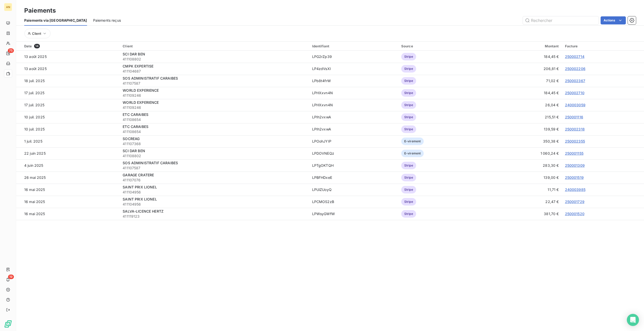  What do you see at coordinates (37, 33) in the screenshot?
I see `button: Client` at bounding box center [37, 33].